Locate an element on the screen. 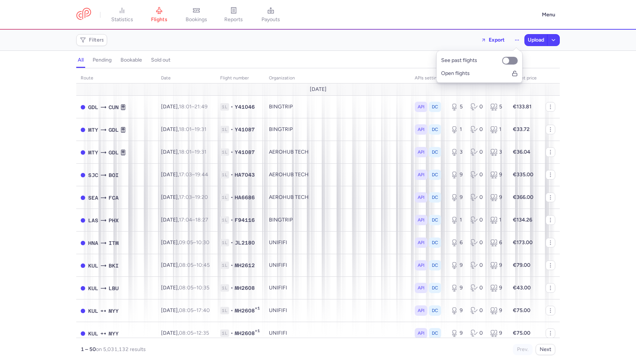 The height and width of the screenshot is (364, 636). span: Filters is located at coordinates (96, 40).